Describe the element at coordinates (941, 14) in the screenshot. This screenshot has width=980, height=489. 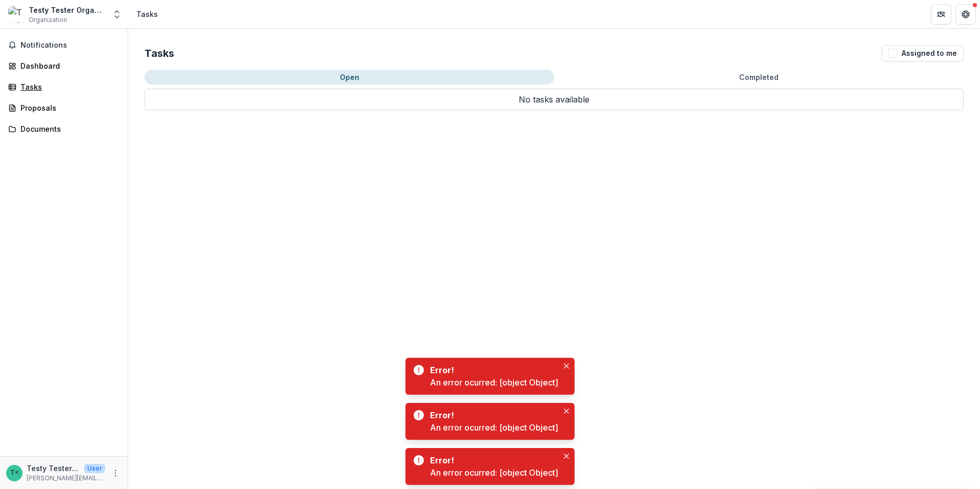
I see `button: Partners` at that location.